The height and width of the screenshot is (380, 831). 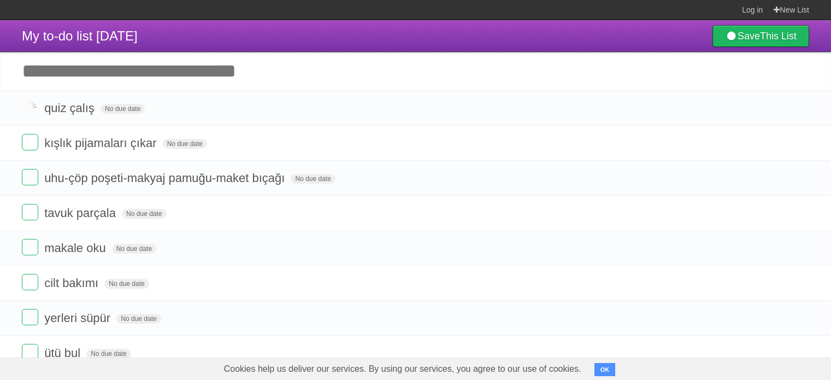 What do you see at coordinates (102, 143) in the screenshot?
I see `span: kışlık pijamaları çıkar` at bounding box center [102, 143].